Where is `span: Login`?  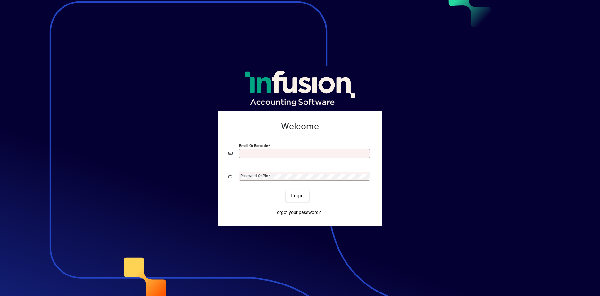 span: Login is located at coordinates (297, 196).